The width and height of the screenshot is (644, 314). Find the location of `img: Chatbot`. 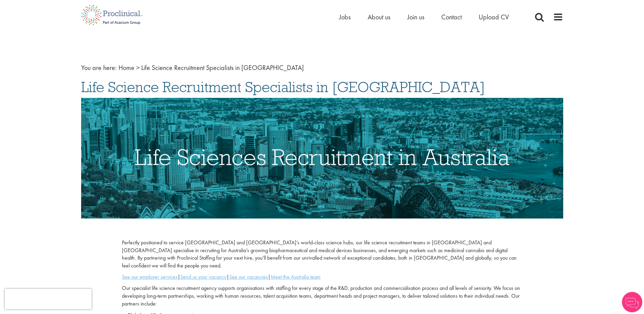

img: Chatbot is located at coordinates (632, 302).